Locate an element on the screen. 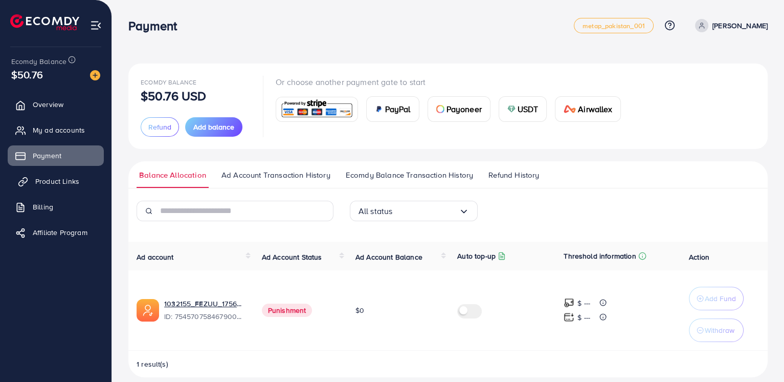 The height and width of the screenshot is (382, 784). p: Threshold information is located at coordinates (599, 256).